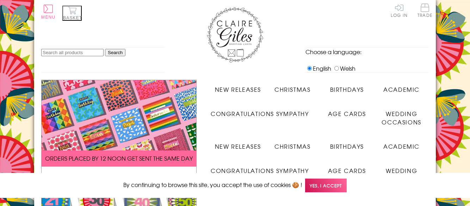 Image resolution: width=470 pixels, height=206 pixels. Describe the element at coordinates (309, 68) in the screenshot. I see `input: English` at that location.